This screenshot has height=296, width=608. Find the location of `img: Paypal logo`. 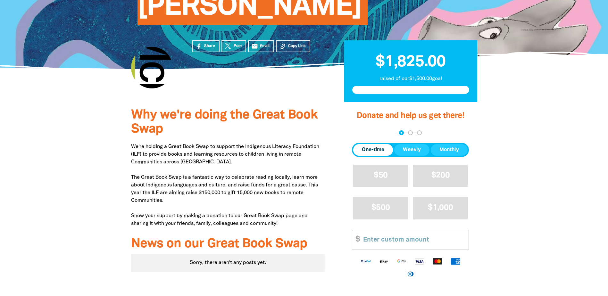

img: Paypal logo is located at coordinates (366, 261).